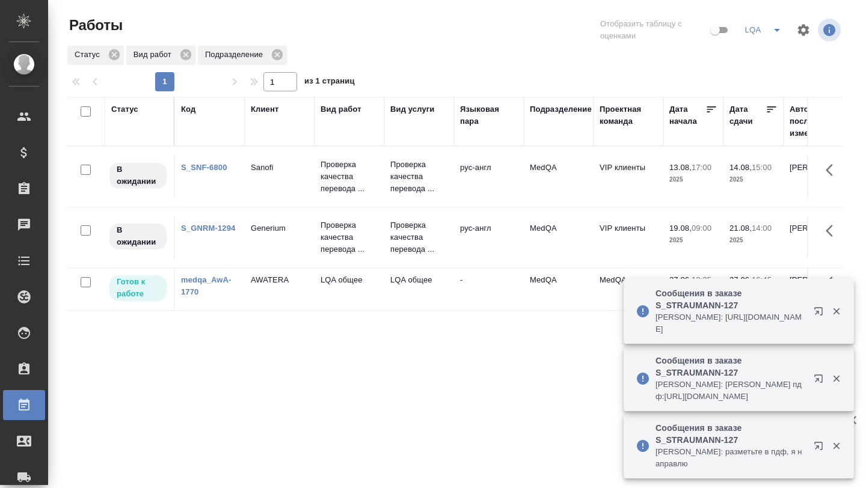 This screenshot has height=488, width=866. I want to click on p: Generium, so click(280, 229).